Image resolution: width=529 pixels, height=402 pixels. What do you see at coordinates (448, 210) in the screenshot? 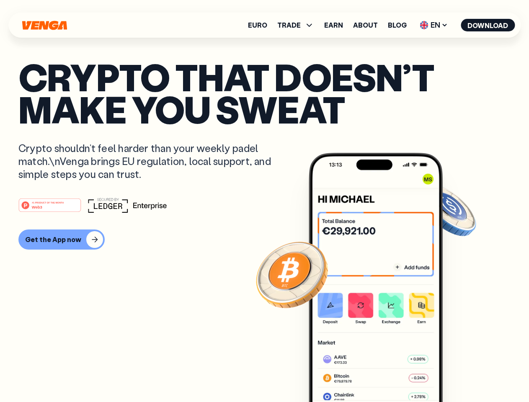
I see `img: USDC coin` at bounding box center [448, 210].